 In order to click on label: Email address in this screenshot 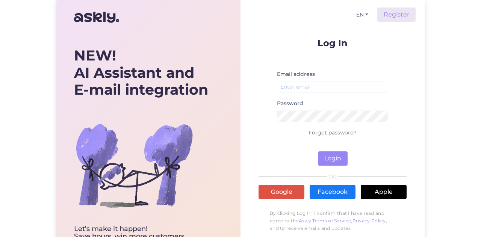, I will do `click(296, 74)`.